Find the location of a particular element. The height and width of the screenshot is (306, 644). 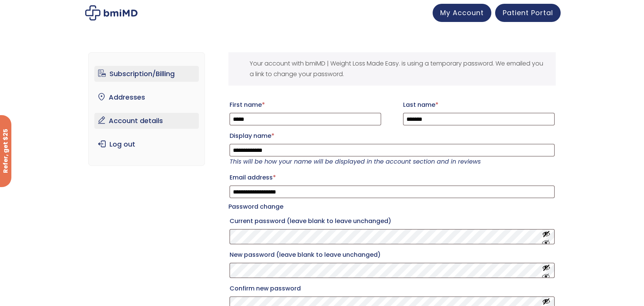

label: Confirm new password is located at coordinates (392, 289).